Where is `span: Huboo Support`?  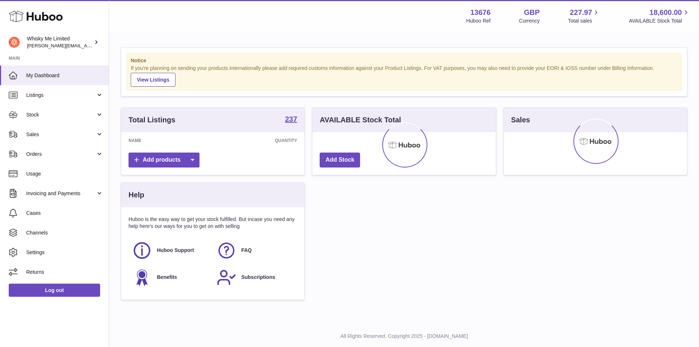 span: Huboo Support is located at coordinates (175, 250).